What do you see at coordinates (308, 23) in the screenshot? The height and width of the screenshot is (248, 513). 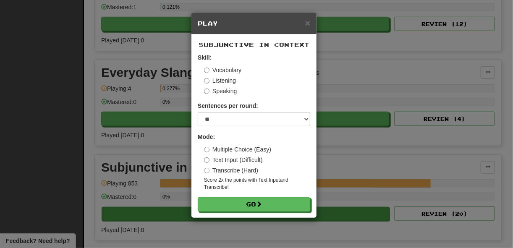 I see `button: Close` at bounding box center [308, 23].